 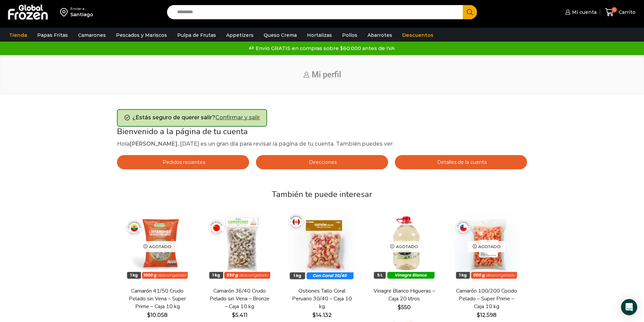 What do you see at coordinates (65, 12) in the screenshot?
I see `img: address-field-icon.svg` at bounding box center [65, 12].